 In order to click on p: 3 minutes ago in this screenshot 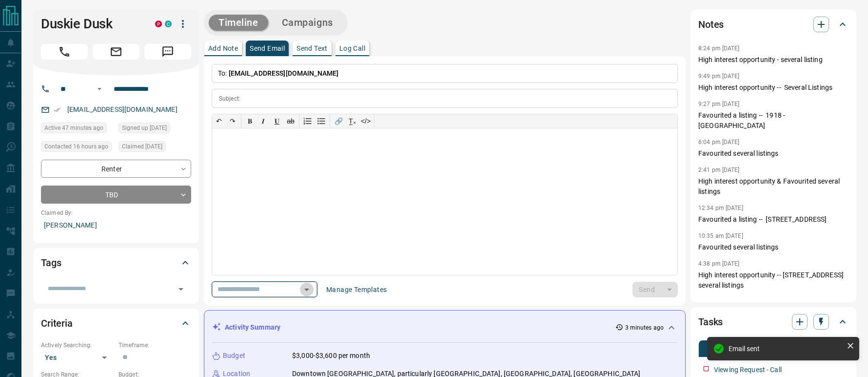, I will do `click(644, 328)`.